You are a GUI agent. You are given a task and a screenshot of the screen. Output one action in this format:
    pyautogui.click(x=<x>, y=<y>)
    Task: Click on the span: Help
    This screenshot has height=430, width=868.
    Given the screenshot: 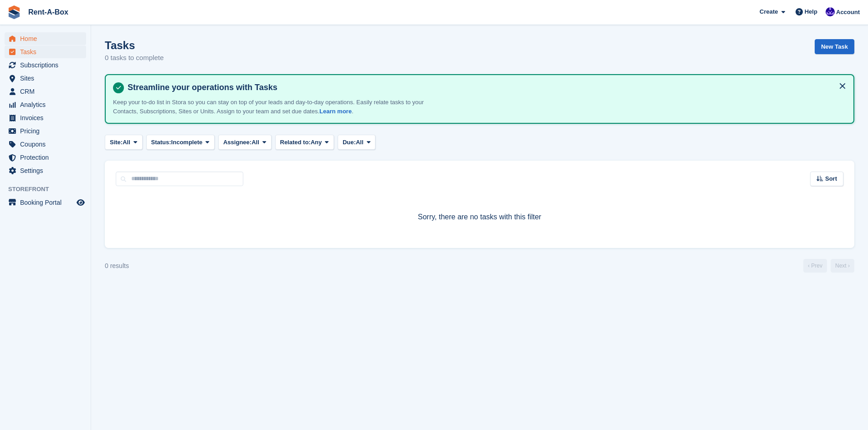 What is the action you would take?
    pyautogui.click(x=811, y=12)
    